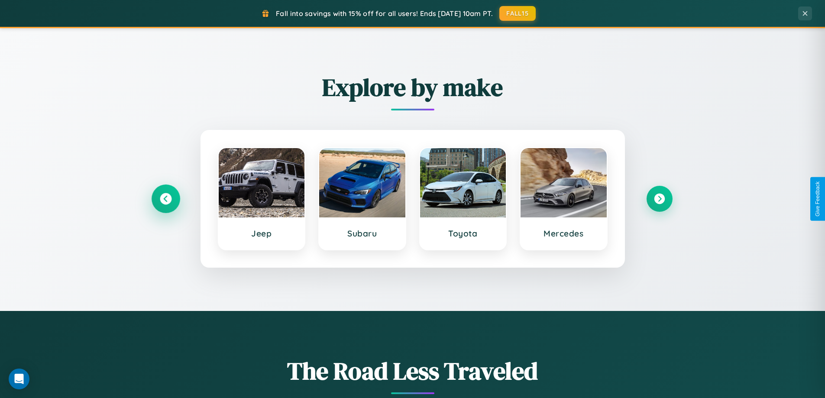  Describe the element at coordinates (818, 199) in the screenshot. I see `div: Give Feedback` at that location.